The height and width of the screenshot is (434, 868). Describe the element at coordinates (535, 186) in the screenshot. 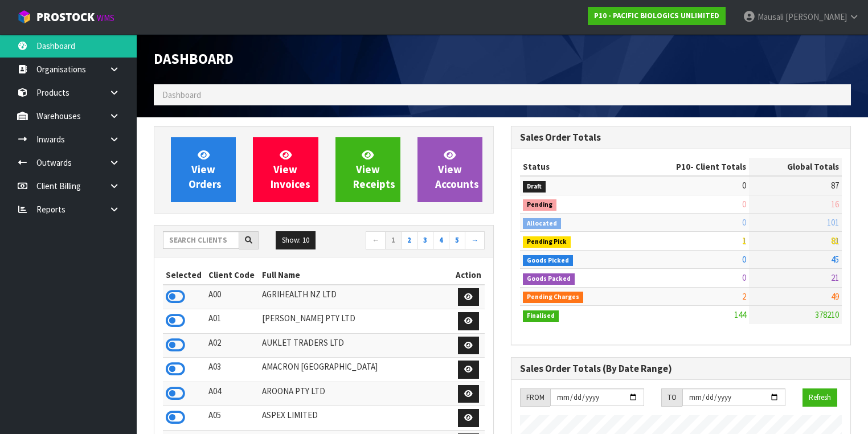

I see `span: Draft` at that location.